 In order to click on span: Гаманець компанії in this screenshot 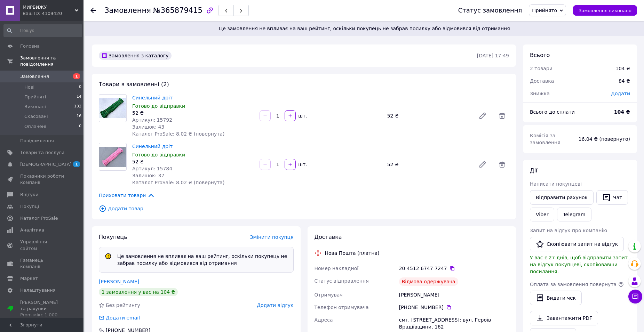, I will do `click(42, 264)`.